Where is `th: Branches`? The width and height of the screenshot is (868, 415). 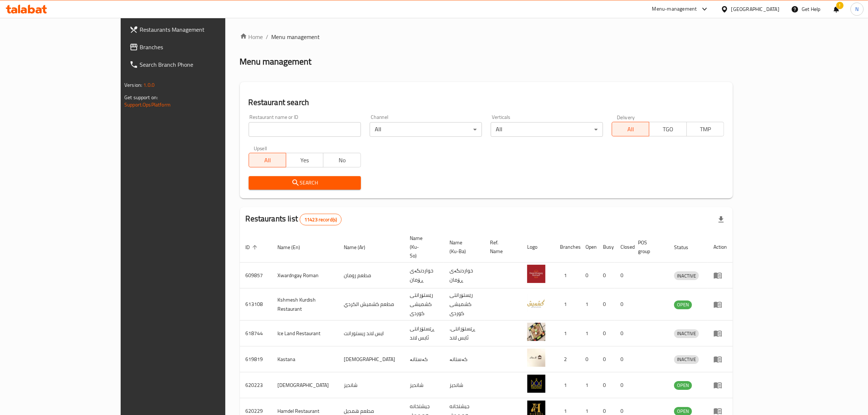 th: Branches is located at coordinates (567, 247).